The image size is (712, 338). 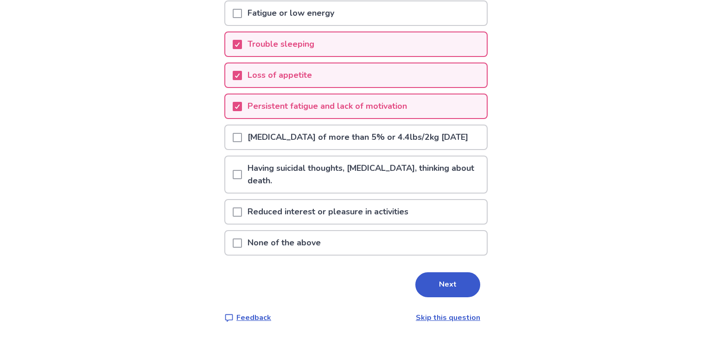 What do you see at coordinates (448, 285) in the screenshot?
I see `button: Next` at bounding box center [448, 285].